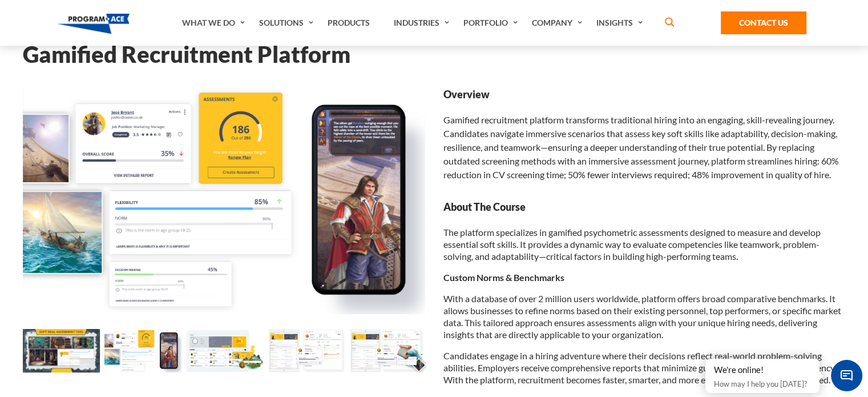 The height and width of the screenshot is (397, 868). What do you see at coordinates (94, 24) in the screenshot?
I see `img: Program-Ace` at bounding box center [94, 24].